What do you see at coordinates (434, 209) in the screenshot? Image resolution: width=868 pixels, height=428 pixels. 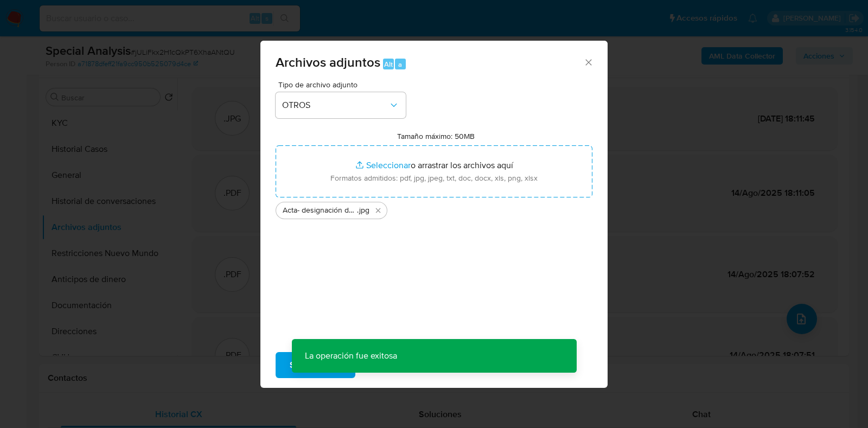 I see `ul: Archivos seleccionados` at bounding box center [434, 209].